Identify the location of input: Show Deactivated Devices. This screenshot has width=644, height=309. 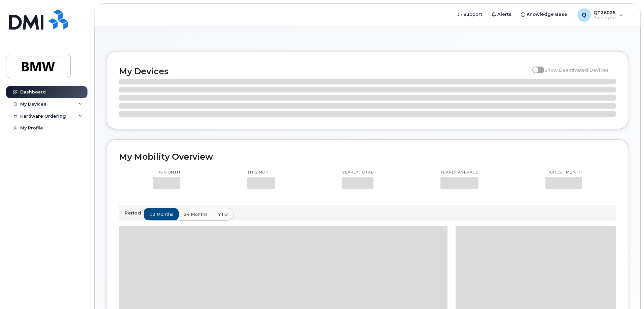
(535, 66).